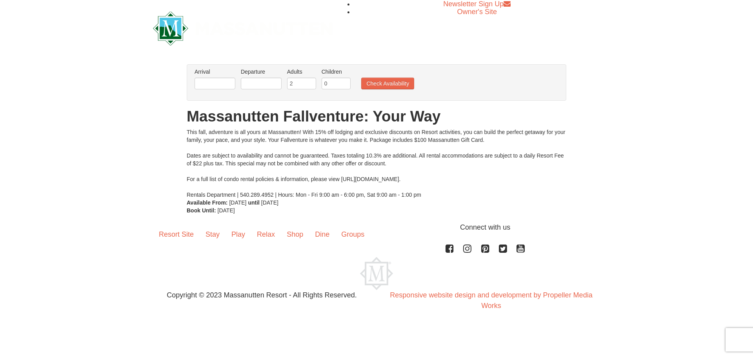 The height and width of the screenshot is (357, 753). I want to click on strong: until, so click(254, 203).